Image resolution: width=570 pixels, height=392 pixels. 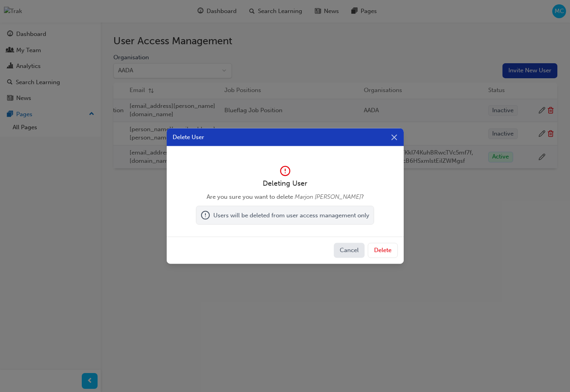 What do you see at coordinates (285, 183) in the screenshot?
I see `h4: Deleting User` at bounding box center [285, 183].